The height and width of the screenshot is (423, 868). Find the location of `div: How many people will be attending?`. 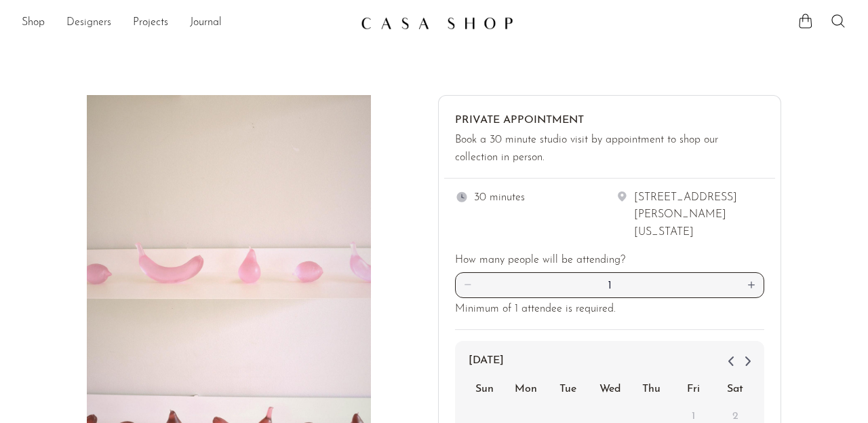

div: How many people will be attending? is located at coordinates (610, 261).